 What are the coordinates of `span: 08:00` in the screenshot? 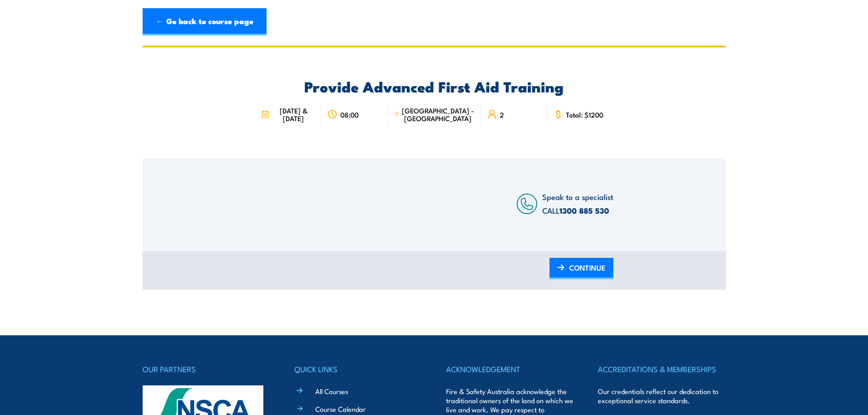 It's located at (349, 115).